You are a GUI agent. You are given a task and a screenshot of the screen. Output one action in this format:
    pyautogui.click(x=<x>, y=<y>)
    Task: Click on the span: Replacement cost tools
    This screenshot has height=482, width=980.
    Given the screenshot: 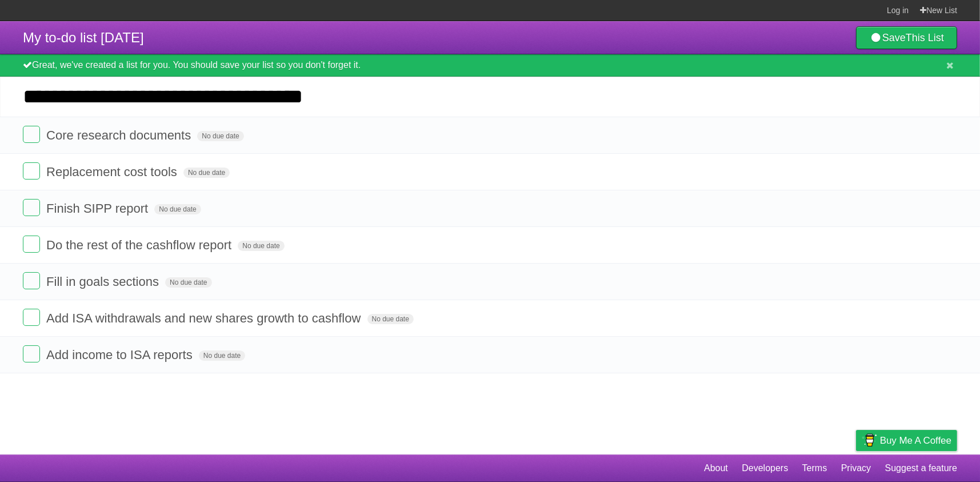 What is the action you would take?
    pyautogui.click(x=113, y=172)
    